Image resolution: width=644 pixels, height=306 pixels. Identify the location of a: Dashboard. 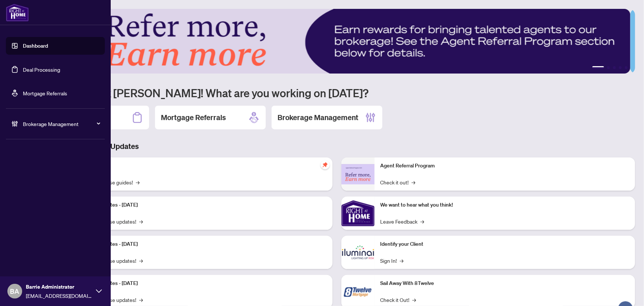
(35, 46).